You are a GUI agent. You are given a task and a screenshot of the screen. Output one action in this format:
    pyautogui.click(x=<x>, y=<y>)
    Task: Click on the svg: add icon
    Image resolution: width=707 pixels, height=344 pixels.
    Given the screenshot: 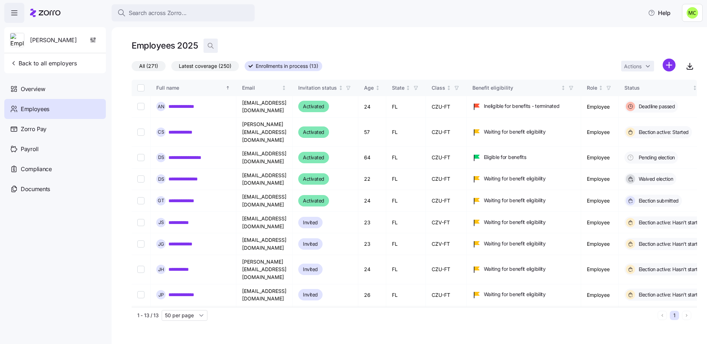 What is the action you would take?
    pyautogui.click(x=669, y=65)
    